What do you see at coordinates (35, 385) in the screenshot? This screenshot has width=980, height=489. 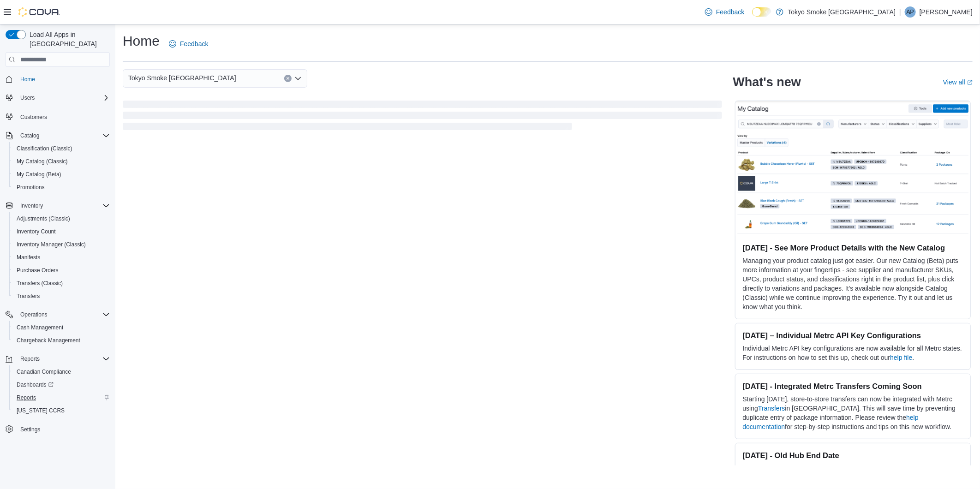 I see `a: Dashboards` at bounding box center [35, 385].